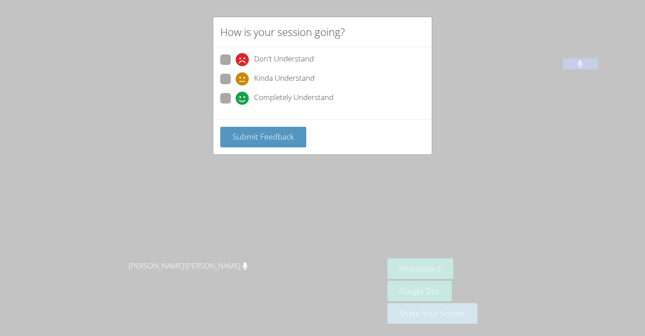 The width and height of the screenshot is (645, 336). What do you see at coordinates (263, 137) in the screenshot?
I see `button: Submit Feedback` at bounding box center [263, 137].